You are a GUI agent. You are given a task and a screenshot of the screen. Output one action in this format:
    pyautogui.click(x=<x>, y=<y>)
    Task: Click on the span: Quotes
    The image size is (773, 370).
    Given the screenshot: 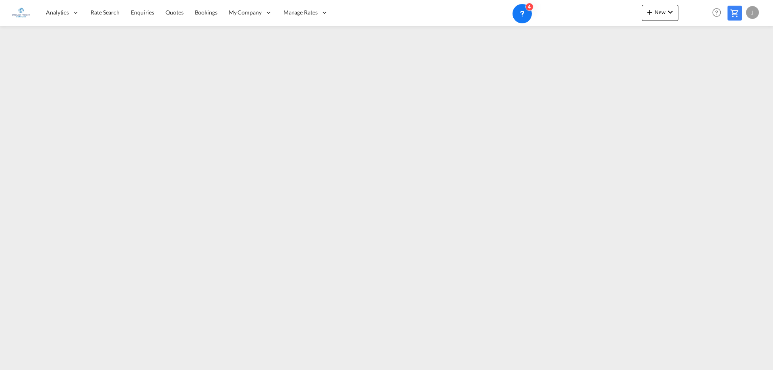 What is the action you would take?
    pyautogui.click(x=174, y=12)
    